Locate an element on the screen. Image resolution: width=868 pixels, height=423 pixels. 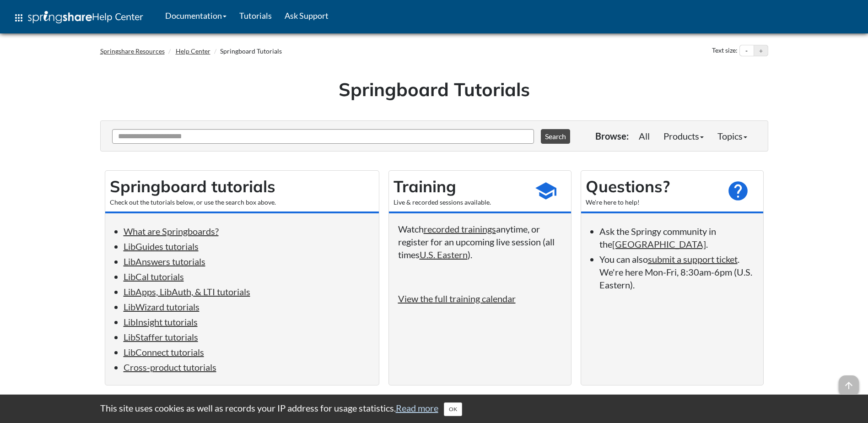
a: LibConnect tutorials is located at coordinates (164, 352).